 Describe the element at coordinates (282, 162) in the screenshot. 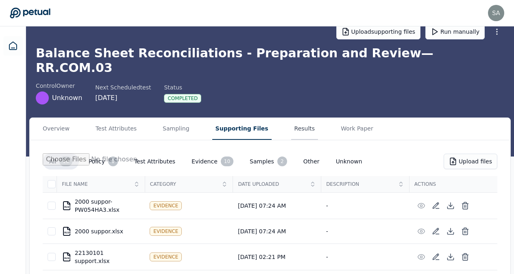

I see `div: 2` at that location.